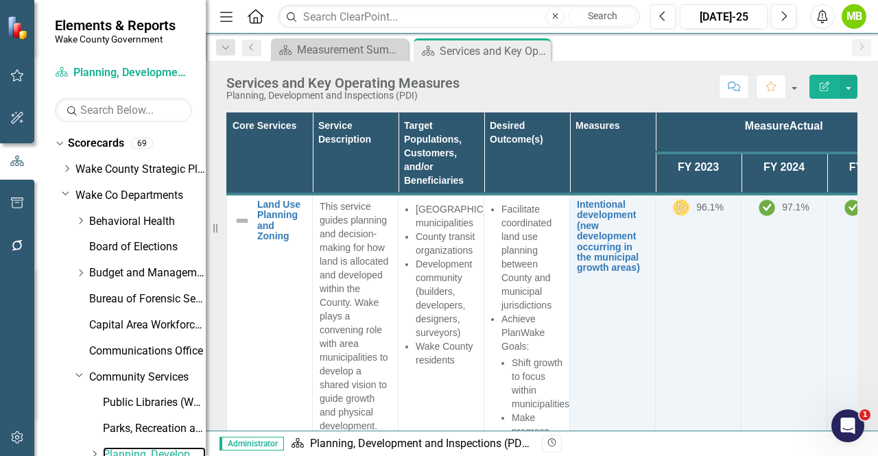  What do you see at coordinates (612, 237) in the screenshot?
I see `a: Intentional development (new development occurring in the municipal growth areas)` at bounding box center [612, 237].